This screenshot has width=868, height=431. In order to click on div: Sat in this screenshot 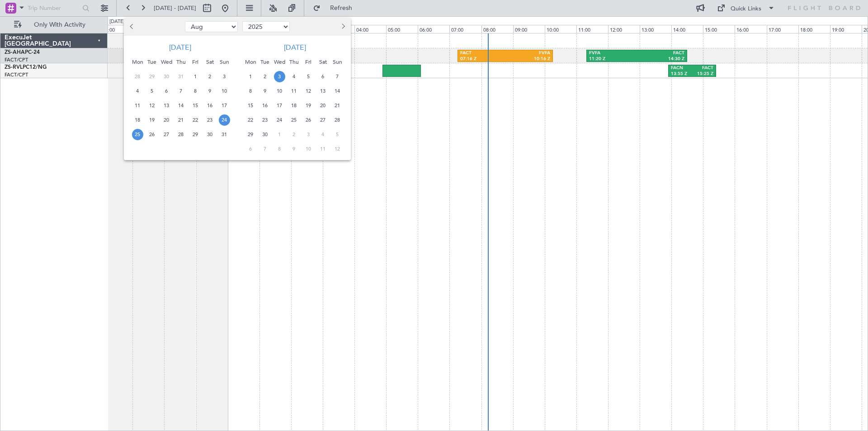, I will do `click(323, 62)`.